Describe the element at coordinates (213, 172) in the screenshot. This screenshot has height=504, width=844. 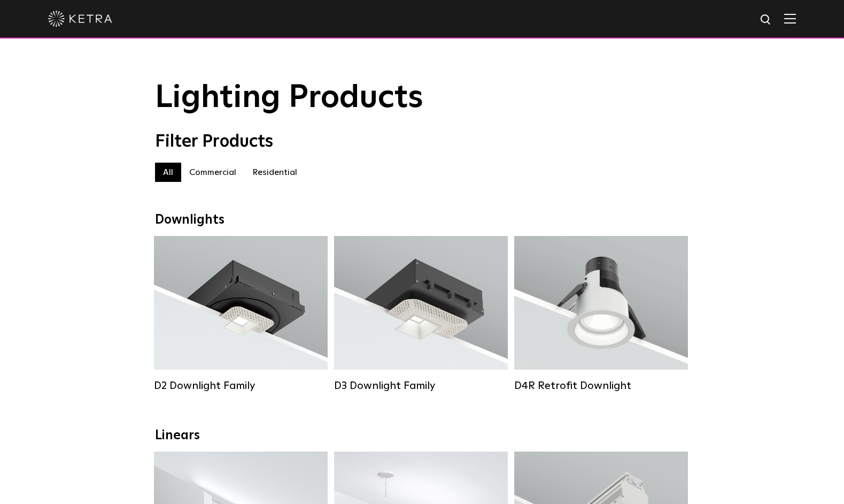
I see `label: Commercial` at that location.